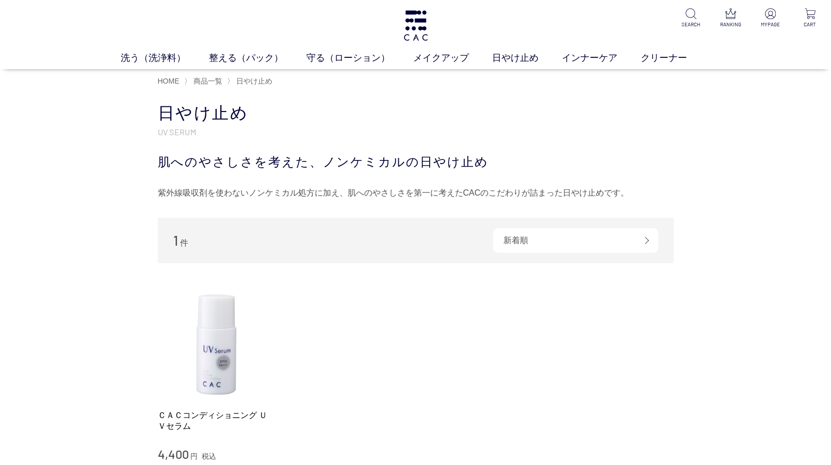 The width and height of the screenshot is (831, 465). Describe the element at coordinates (175, 240) in the screenshot. I see `span: 1` at that location.